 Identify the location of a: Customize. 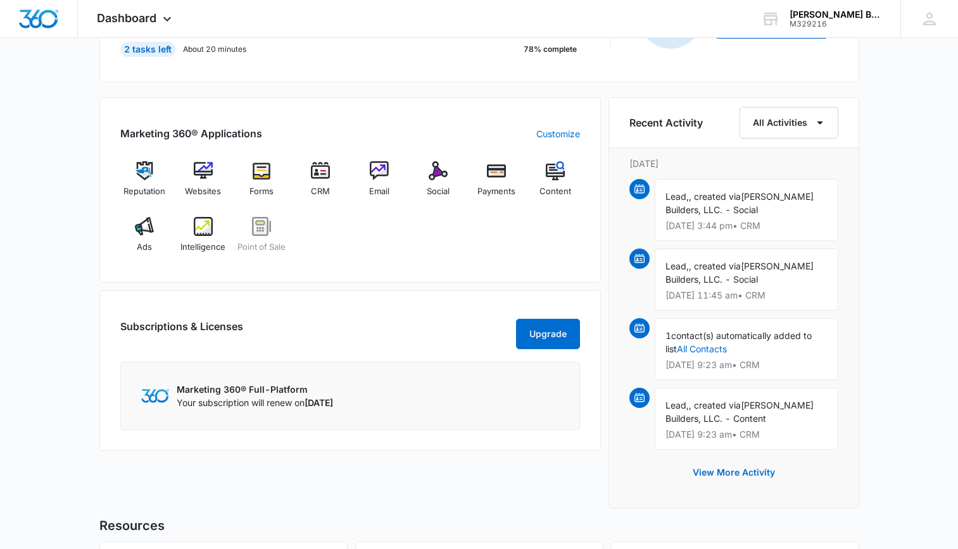
(558, 134).